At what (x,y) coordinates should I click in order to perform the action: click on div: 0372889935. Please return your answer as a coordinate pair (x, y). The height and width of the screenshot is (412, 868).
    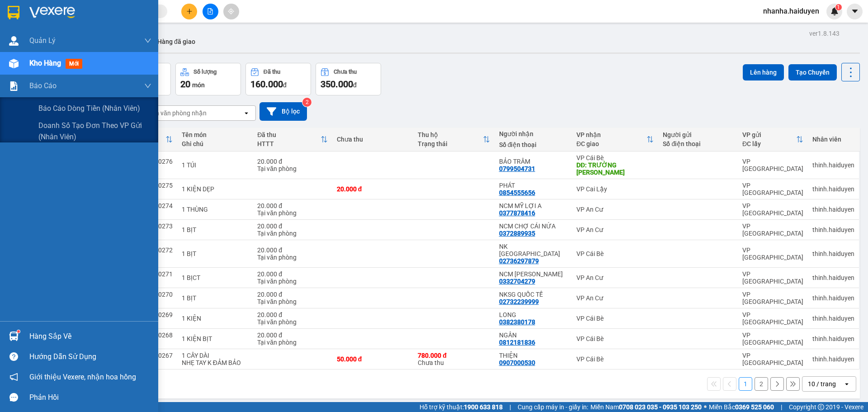
    Looking at the image, I should click on (518, 233).